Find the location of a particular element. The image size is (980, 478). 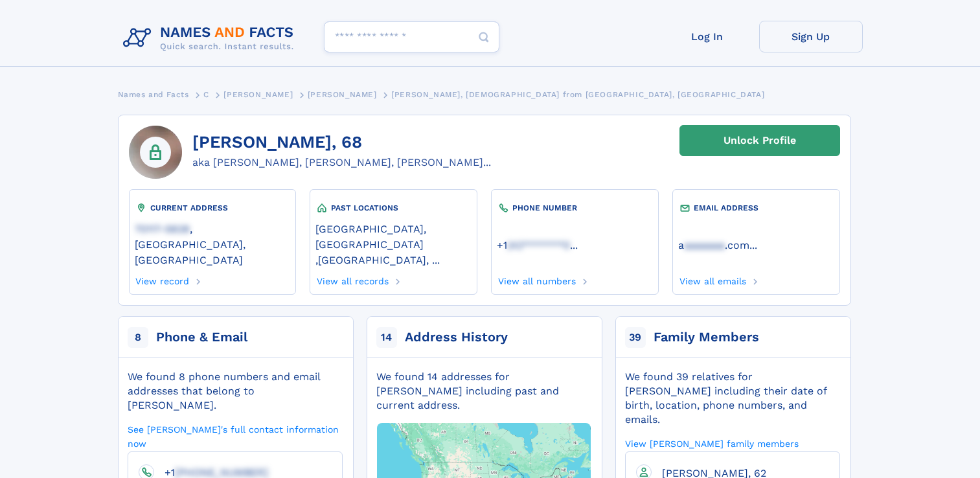

span: 70117-5828 is located at coordinates (162, 228).